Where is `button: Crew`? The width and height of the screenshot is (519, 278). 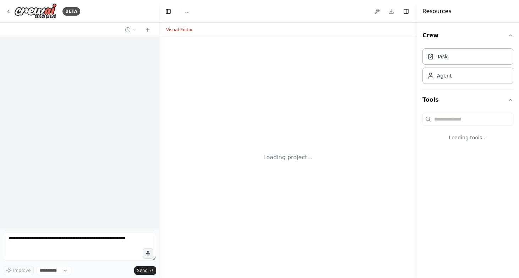 button: Crew is located at coordinates (468, 36).